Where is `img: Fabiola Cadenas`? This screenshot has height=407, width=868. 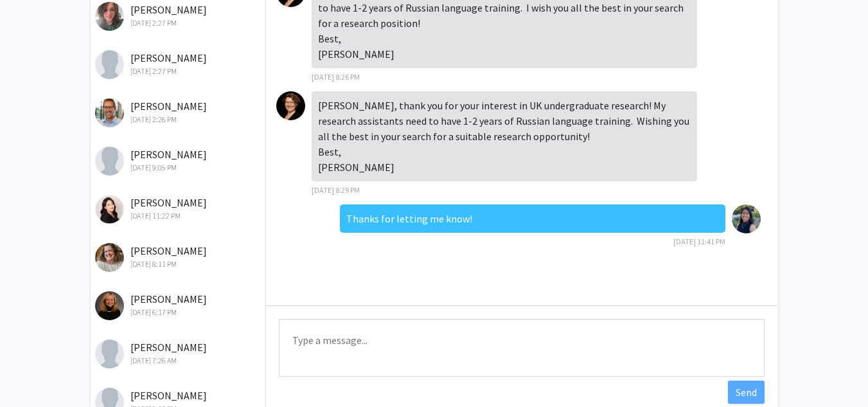
img: Fabiola Cadenas is located at coordinates (746, 218).